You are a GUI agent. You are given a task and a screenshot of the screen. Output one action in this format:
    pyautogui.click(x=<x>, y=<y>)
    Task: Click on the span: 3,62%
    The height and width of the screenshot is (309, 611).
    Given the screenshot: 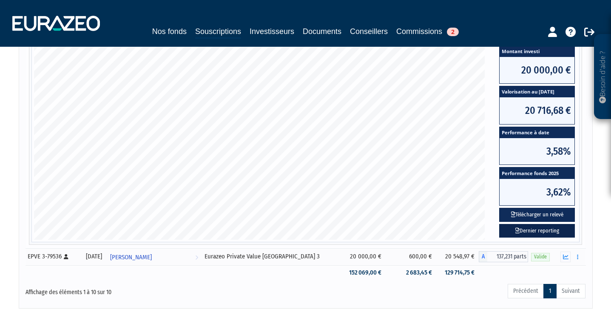 What is the action you would take?
    pyautogui.click(x=537, y=192)
    